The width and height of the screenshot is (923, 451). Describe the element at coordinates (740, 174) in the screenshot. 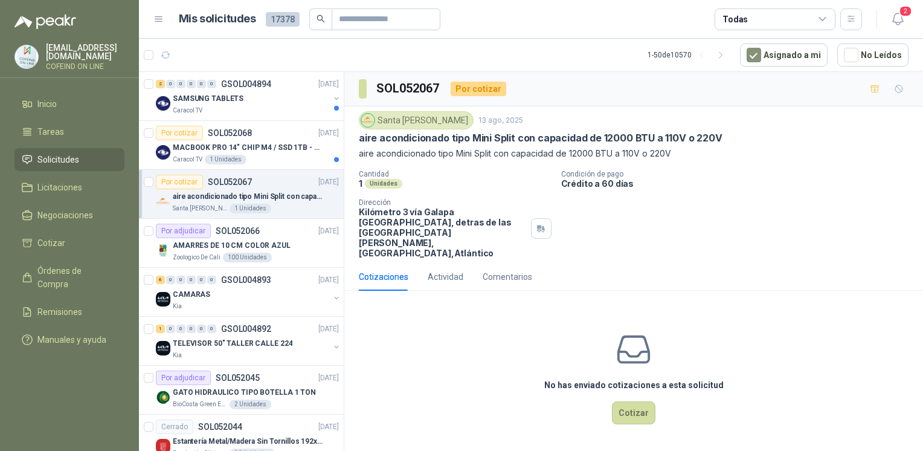

I see `p: Condición de pago` at that location.